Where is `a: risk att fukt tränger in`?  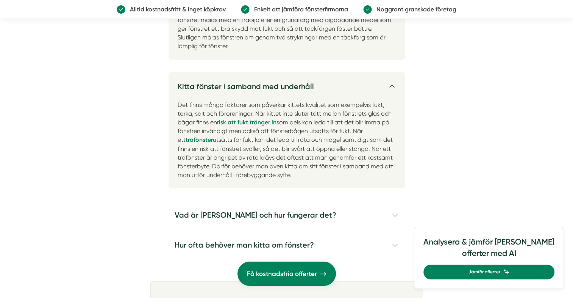 a: risk att fukt tränger in is located at coordinates (246, 122).